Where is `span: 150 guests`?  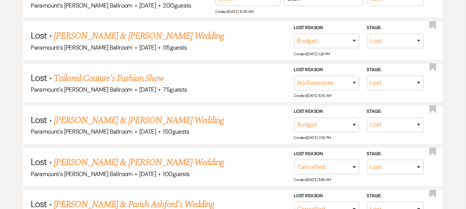
span: 150 guests is located at coordinates (176, 132).